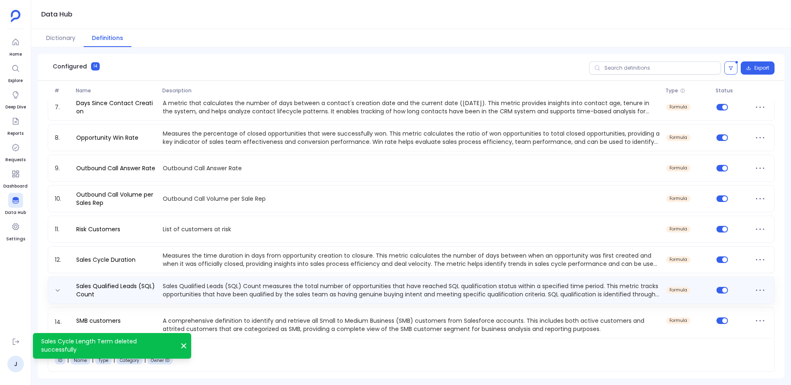 The image size is (791, 385). Describe the element at coordinates (16, 364) in the screenshot. I see `a: J` at that location.